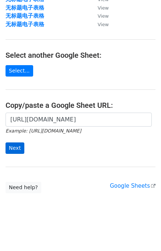  I want to click on input: Paste your Google Sheet URL here, so click(78, 119).